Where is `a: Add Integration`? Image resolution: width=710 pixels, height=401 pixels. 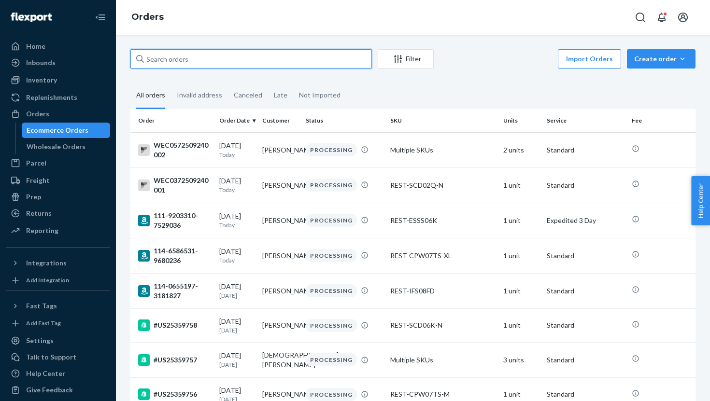
a: Add Integration is located at coordinates (58, 281).